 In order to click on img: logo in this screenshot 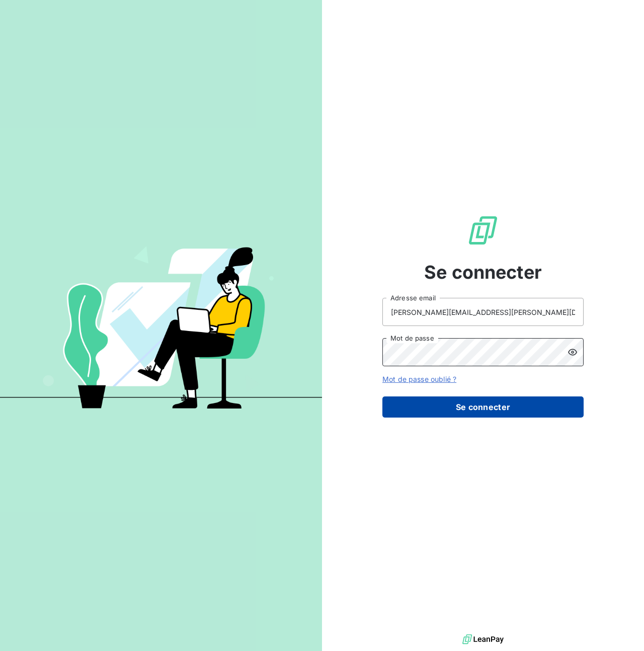, I will do `click(483, 639)`.